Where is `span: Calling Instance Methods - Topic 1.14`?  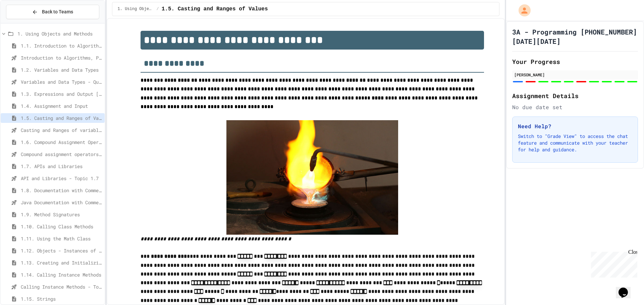
span: Calling Instance Methods - Topic 1.14 is located at coordinates (62, 287).